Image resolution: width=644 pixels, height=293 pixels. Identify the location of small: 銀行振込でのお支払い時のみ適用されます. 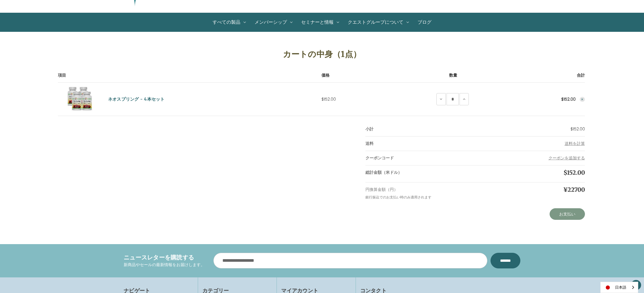
(399, 197).